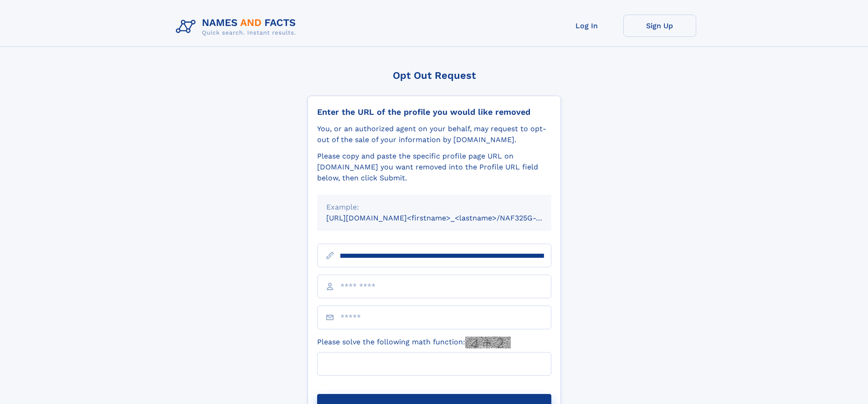  Describe the element at coordinates (414, 342) in the screenshot. I see `label: Please solve the following math function:` at that location.